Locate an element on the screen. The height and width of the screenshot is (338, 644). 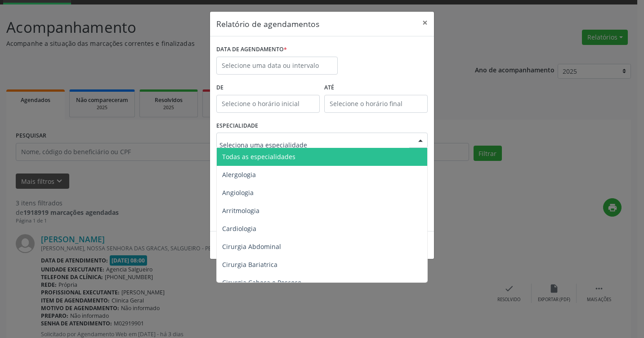
span: Todas as especialidades is located at coordinates (258, 156).